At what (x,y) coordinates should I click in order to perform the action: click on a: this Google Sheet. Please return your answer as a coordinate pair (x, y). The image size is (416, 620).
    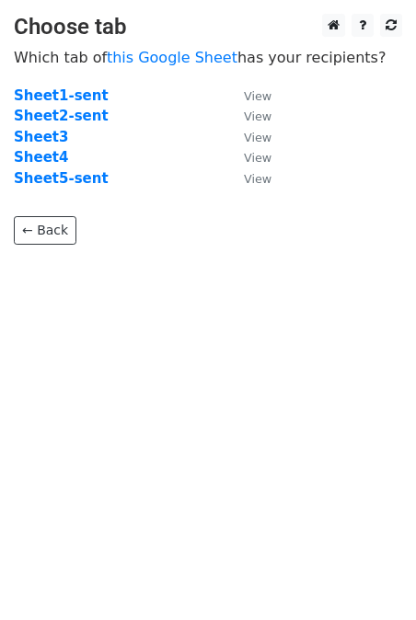
    Looking at the image, I should click on (172, 57).